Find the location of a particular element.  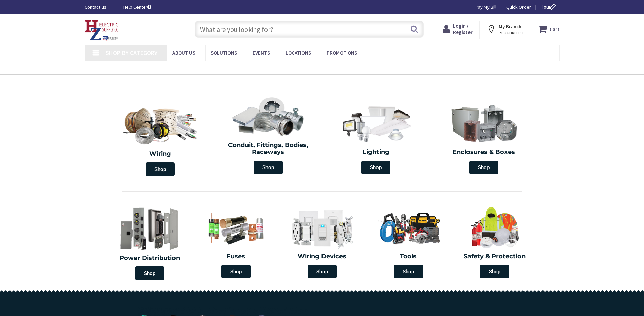

h2: Wiring is located at coordinates (161, 154).